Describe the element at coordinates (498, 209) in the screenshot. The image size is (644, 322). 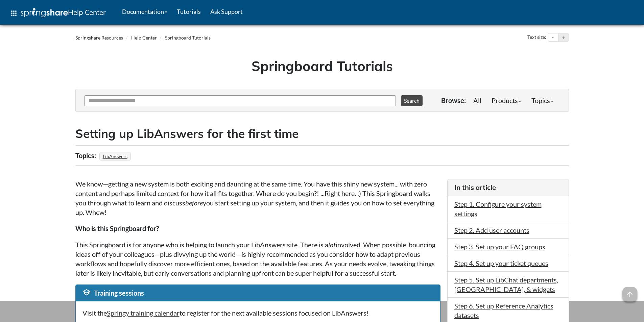
I see `a: Step 1. Configure your system settings` at that location.